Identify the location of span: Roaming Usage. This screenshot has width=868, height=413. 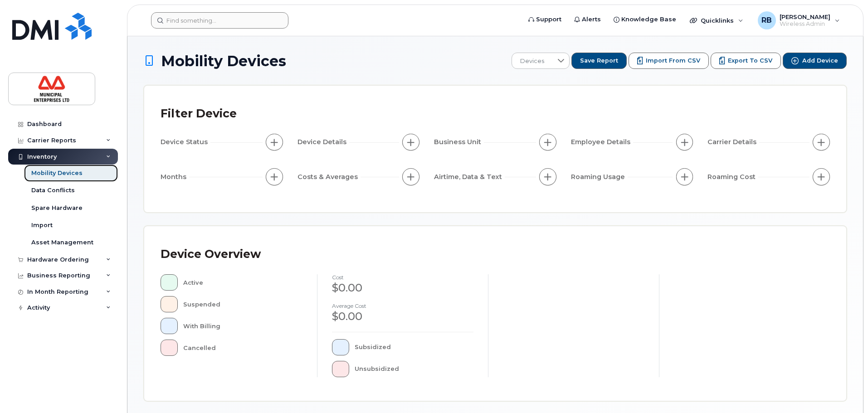
(599, 177).